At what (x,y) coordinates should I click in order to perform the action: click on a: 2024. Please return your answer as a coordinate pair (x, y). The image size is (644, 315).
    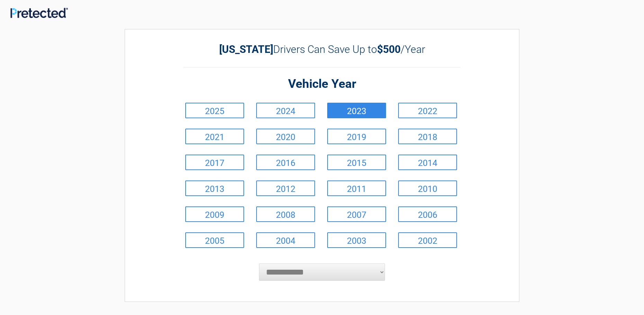
    Looking at the image, I should click on (286, 111).